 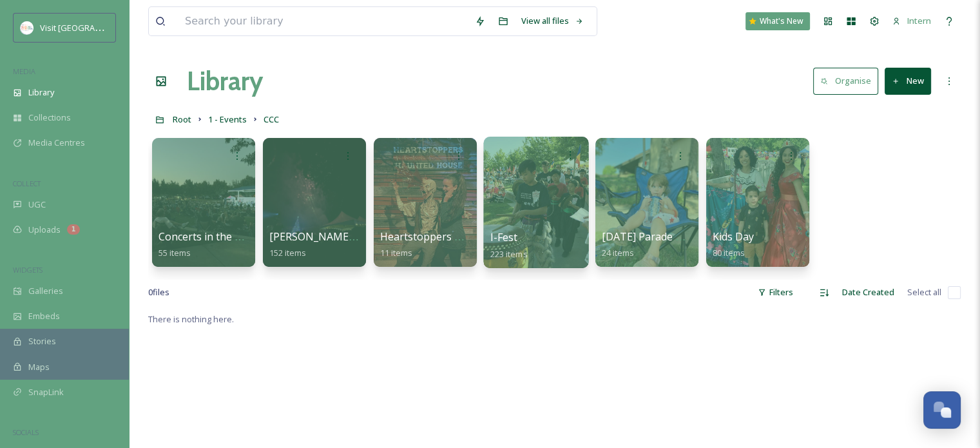 What do you see at coordinates (919, 21) in the screenshot?
I see `span: Intern` at bounding box center [919, 21].